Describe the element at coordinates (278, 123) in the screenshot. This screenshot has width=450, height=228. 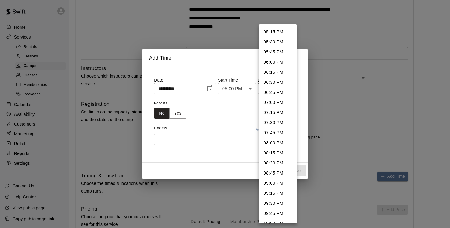
I see `li: 07:30 PM` at that location.